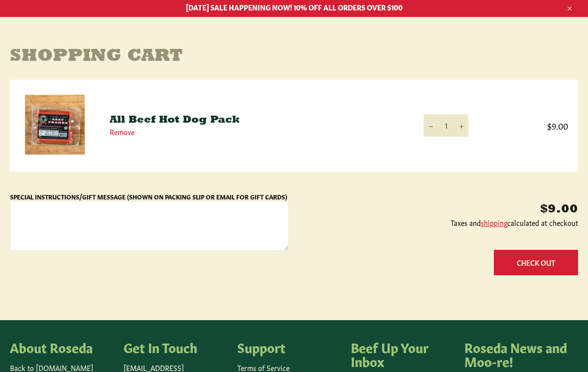  What do you see at coordinates (529, 125) in the screenshot?
I see `span: $9.00` at bounding box center [529, 125].